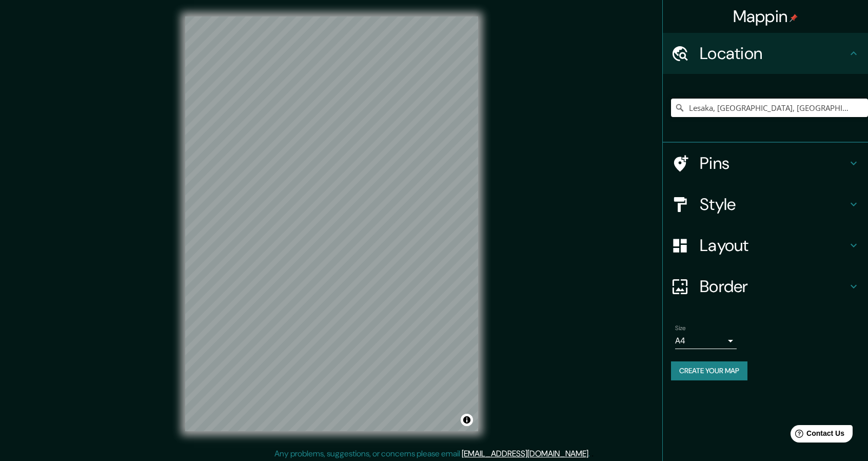 Image resolution: width=868 pixels, height=461 pixels. I want to click on div: A4, so click(706, 340).